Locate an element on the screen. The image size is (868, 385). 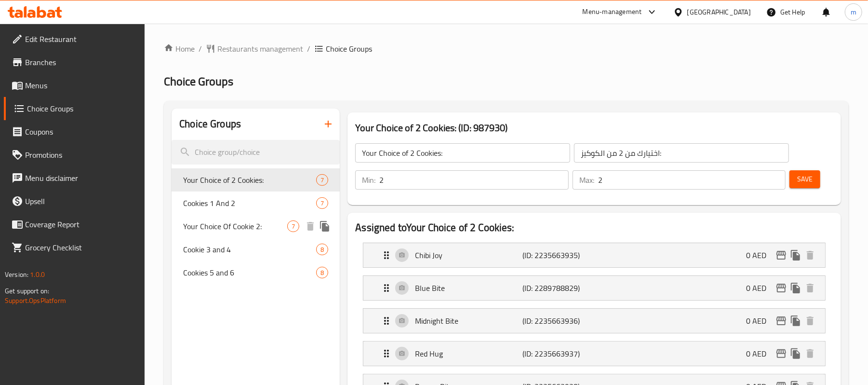
a: Edit Restaurant is located at coordinates (75, 39).